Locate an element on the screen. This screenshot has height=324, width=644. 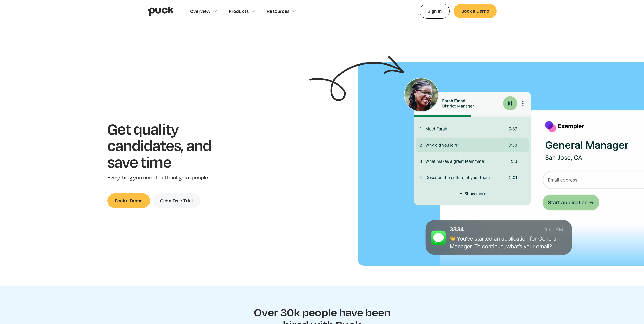
p: Everything you need to attract great people. is located at coordinates (167, 177).